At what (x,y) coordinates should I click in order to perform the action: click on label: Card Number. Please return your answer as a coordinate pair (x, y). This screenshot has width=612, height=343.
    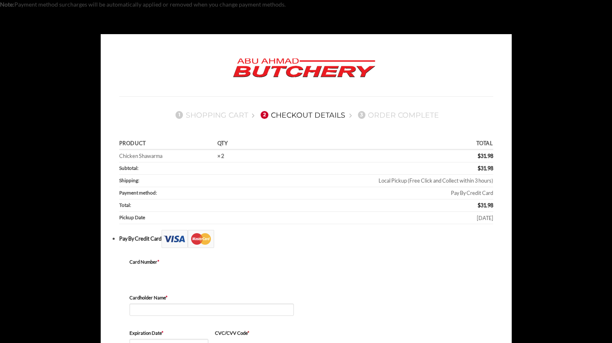
    Looking at the image, I should click on (212, 262).